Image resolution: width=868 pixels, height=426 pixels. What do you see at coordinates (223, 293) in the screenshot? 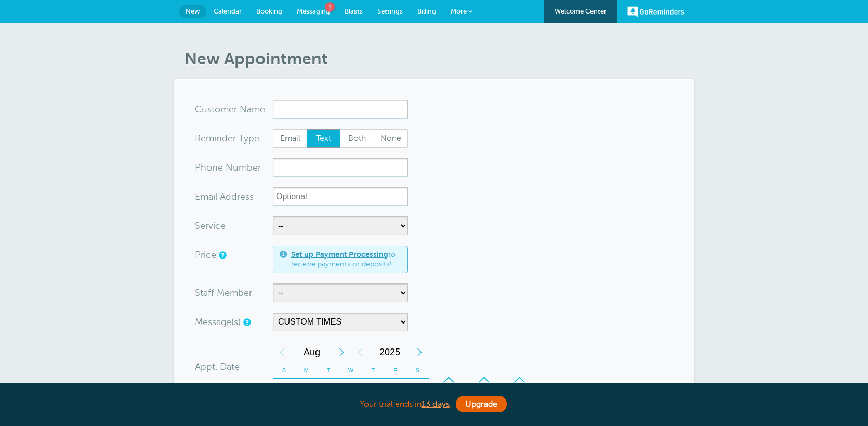
I see `label: Staff Member` at bounding box center [223, 293].